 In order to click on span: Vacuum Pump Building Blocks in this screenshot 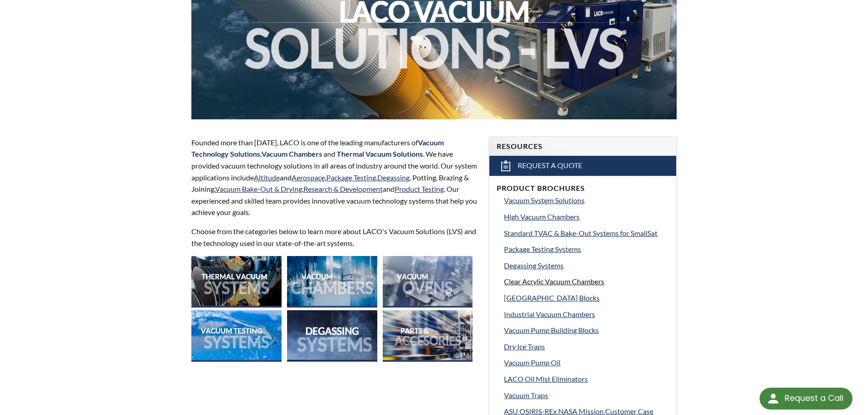, I will do `click(551, 329)`.